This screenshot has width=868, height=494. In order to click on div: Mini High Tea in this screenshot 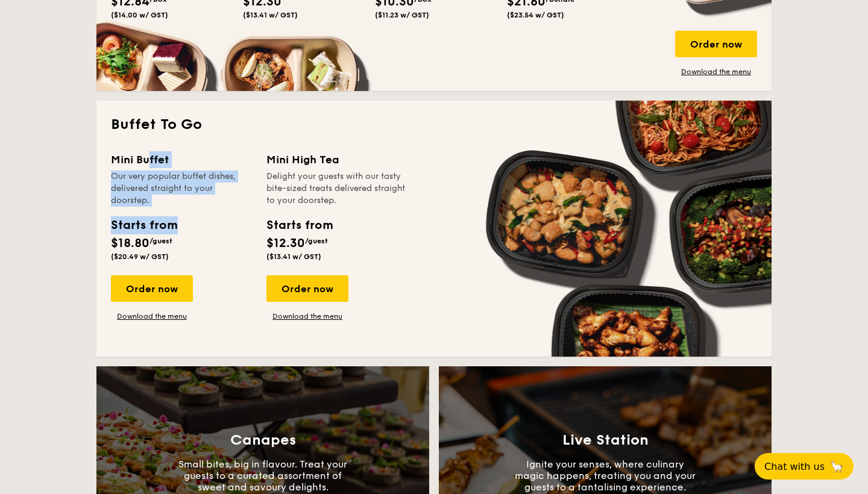, I will do `click(337, 159)`.